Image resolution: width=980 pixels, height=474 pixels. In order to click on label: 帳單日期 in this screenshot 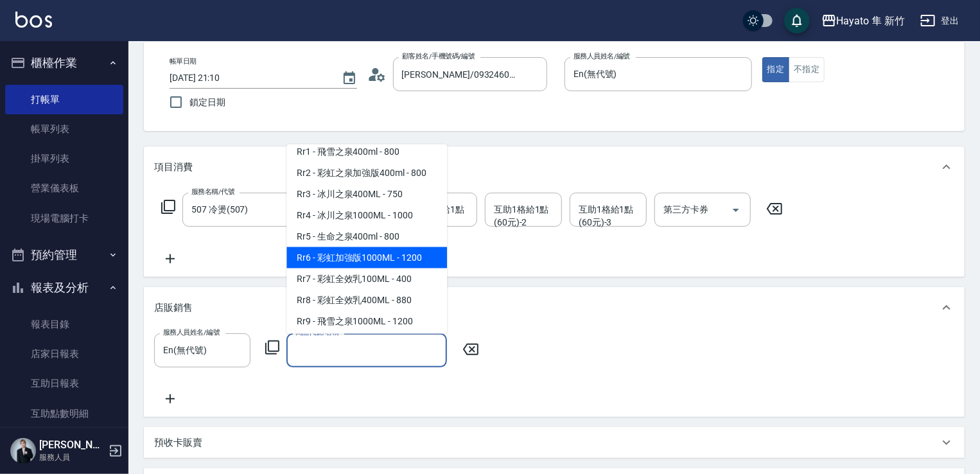, I will do `click(183, 61)`.